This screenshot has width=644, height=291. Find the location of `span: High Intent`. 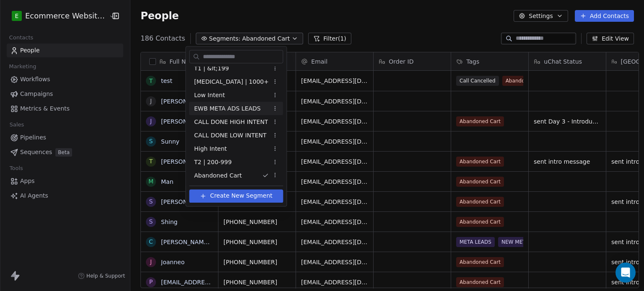

span: High Intent is located at coordinates (210, 149).